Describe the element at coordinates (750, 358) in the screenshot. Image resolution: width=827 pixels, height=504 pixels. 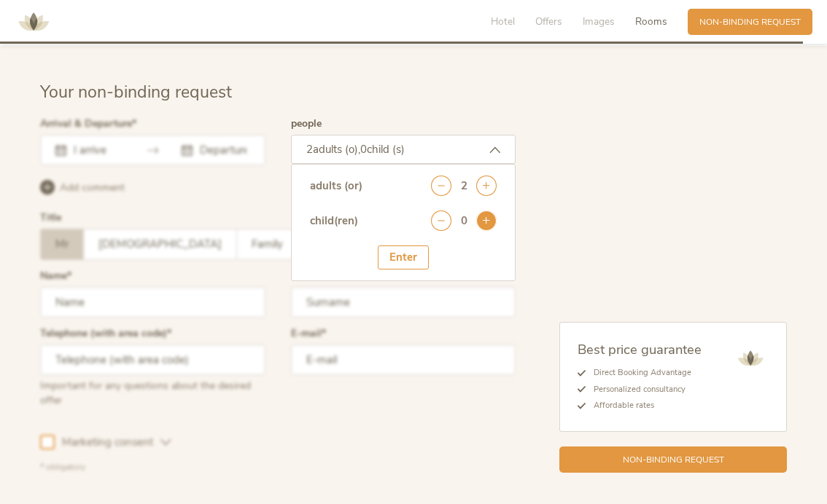
I see `img: AMONTI & LUNARIS Wellness resort` at that location.